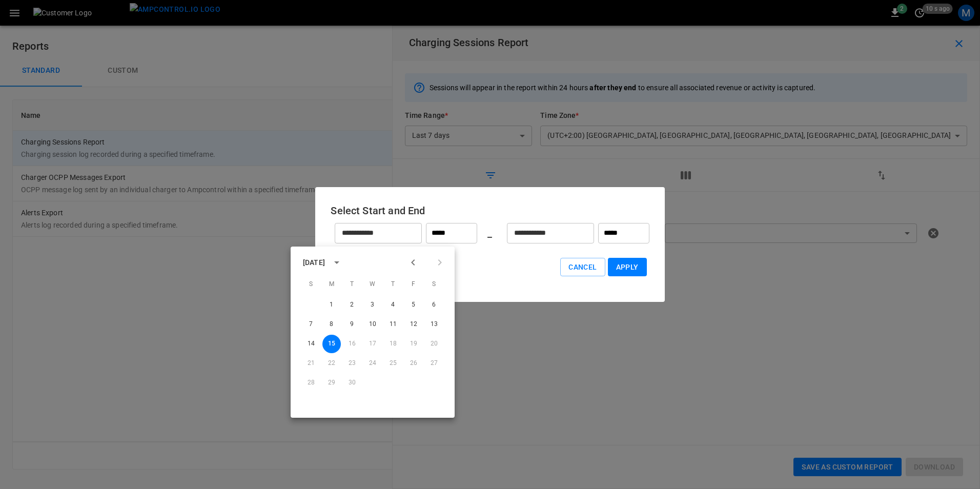  I want to click on span: Saturday, so click(434, 284).